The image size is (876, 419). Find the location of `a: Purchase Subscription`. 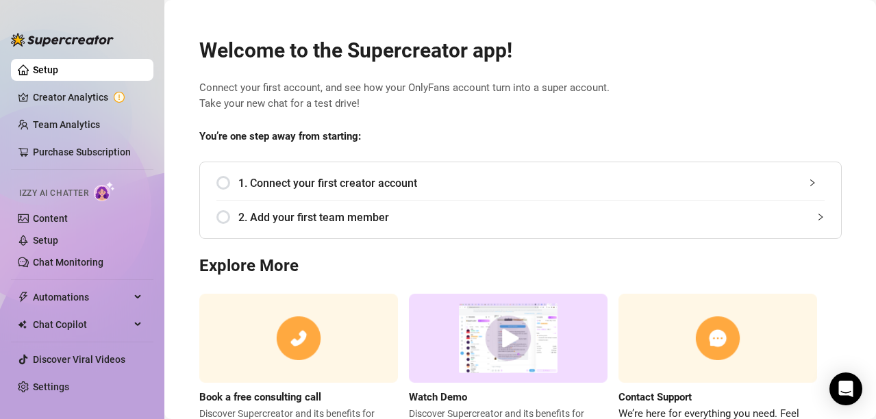

a: Purchase Subscription is located at coordinates (88, 152).